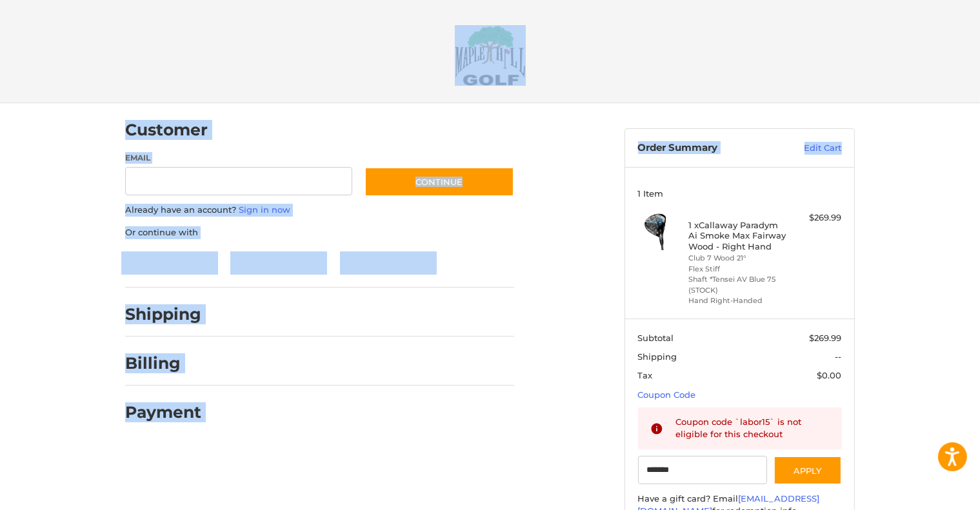 This screenshot has height=510, width=980. I want to click on h4: 1 x Callaway Paradym Ai Smoke Max Fairway Wood - Right Hand, so click(738, 235).